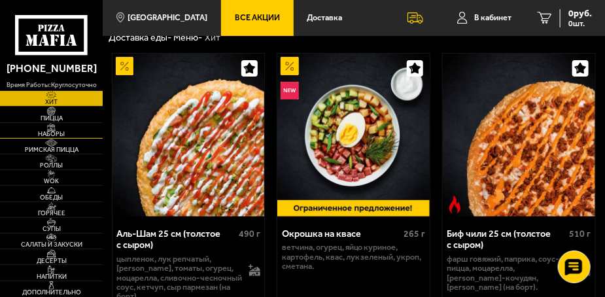 This screenshot has height=297, width=605. What do you see at coordinates (579, 233) in the screenshot?
I see `span: 510 г` at bounding box center [579, 233].